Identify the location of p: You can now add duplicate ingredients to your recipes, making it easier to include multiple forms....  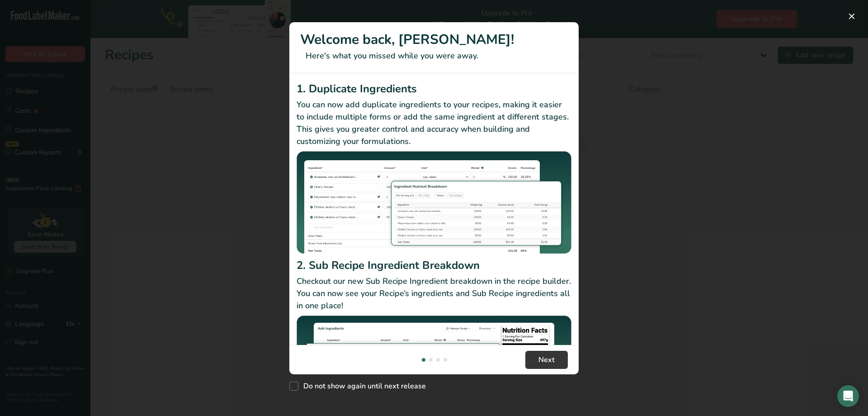
(434, 123).